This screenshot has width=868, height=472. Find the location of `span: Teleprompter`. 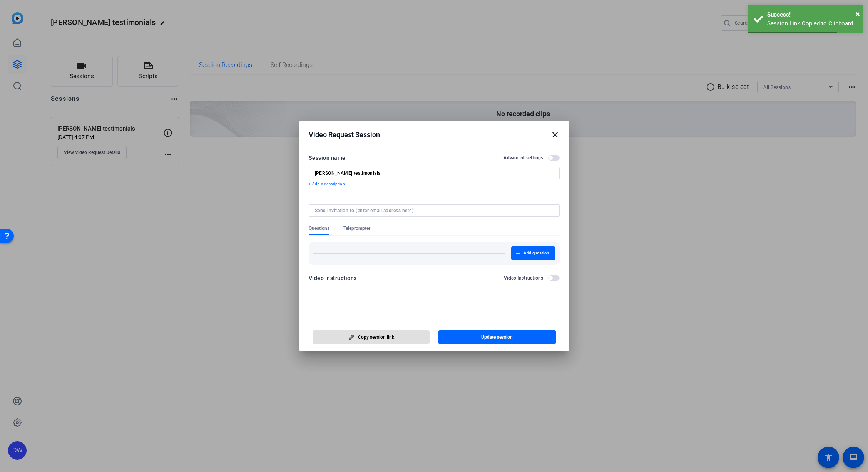

span: Teleprompter is located at coordinates (357, 228).